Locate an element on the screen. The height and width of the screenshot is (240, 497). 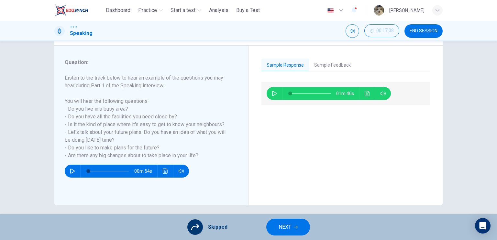
span: Analysis is located at coordinates (219, 10).